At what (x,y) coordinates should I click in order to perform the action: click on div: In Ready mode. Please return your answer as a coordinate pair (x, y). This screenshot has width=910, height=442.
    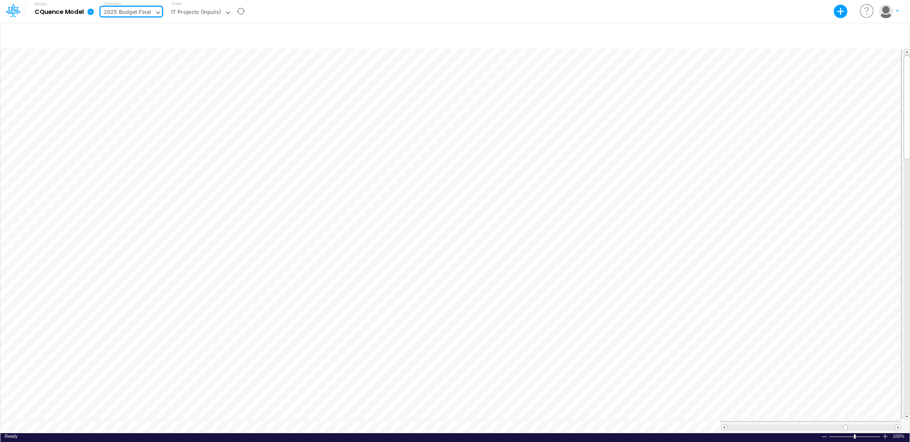
    Looking at the image, I should click on (11, 436).